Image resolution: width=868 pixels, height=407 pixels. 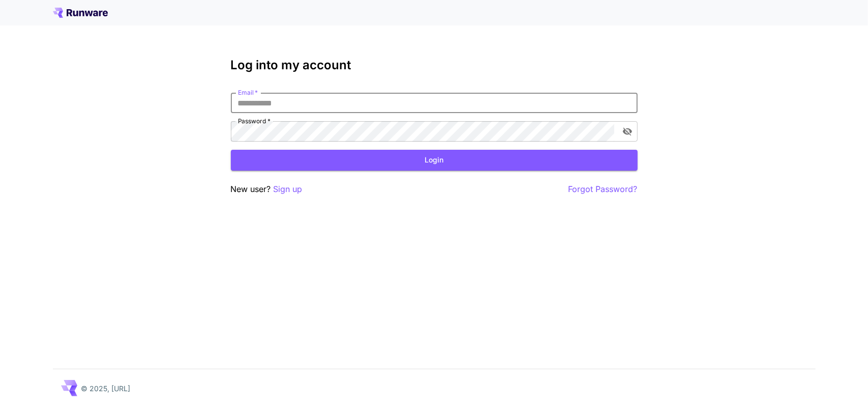 I want to click on p: Forgot Password?, so click(x=603, y=189).